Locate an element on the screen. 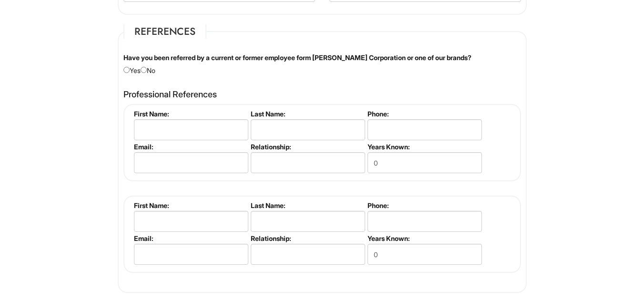  div: Yes No is located at coordinates (322, 64).